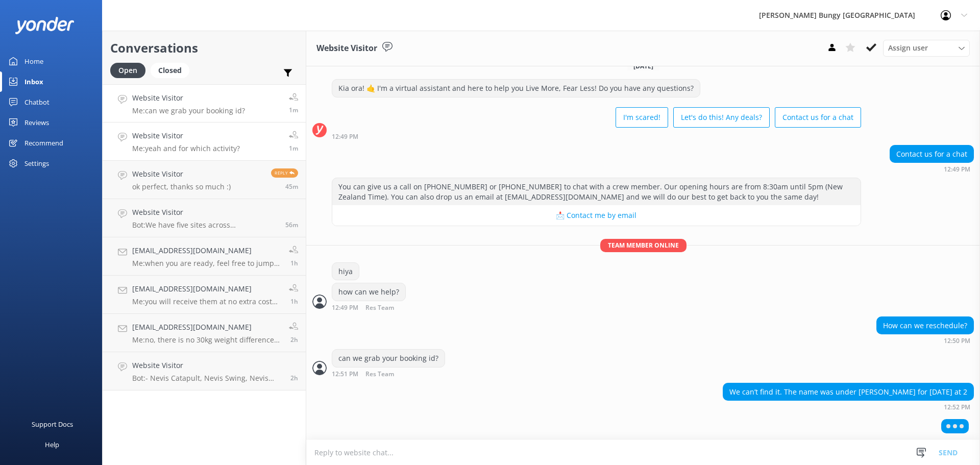 The height and width of the screenshot is (465, 980). What do you see at coordinates (204, 141) in the screenshot?
I see `a: Website VisitorMe:yeah and for which activity?1m` at bounding box center [204, 141].